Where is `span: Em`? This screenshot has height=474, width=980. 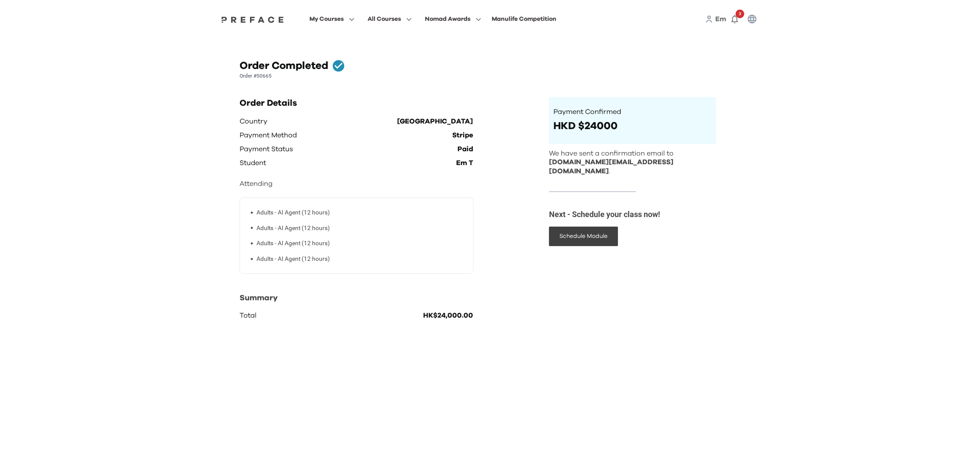 span: Em is located at coordinates (720, 19).